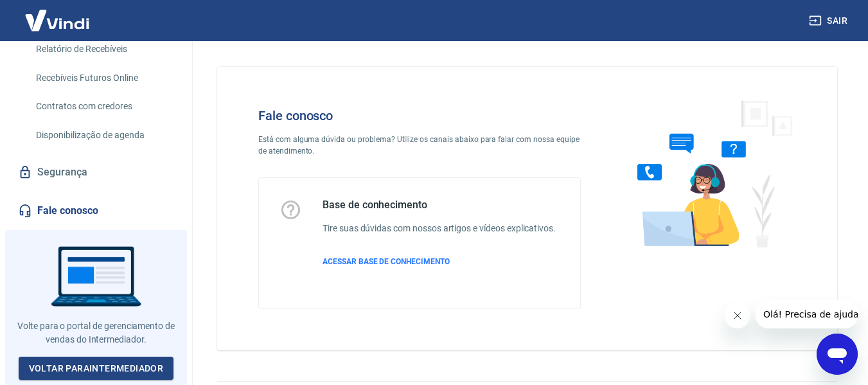  What do you see at coordinates (419, 145) in the screenshot?
I see `p: Está com alguma dúvida ou problema? Utilize os canais abaixo para falar com nossa equipe de atend...` at bounding box center [419, 145].